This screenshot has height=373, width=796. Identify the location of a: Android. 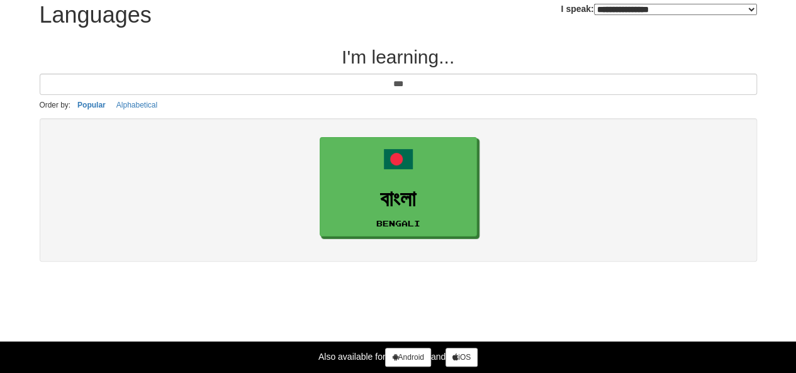
(408, 357).